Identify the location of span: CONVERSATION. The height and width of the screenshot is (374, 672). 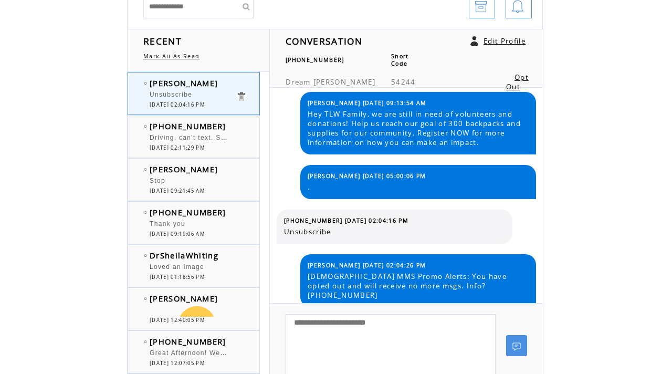
(324, 41).